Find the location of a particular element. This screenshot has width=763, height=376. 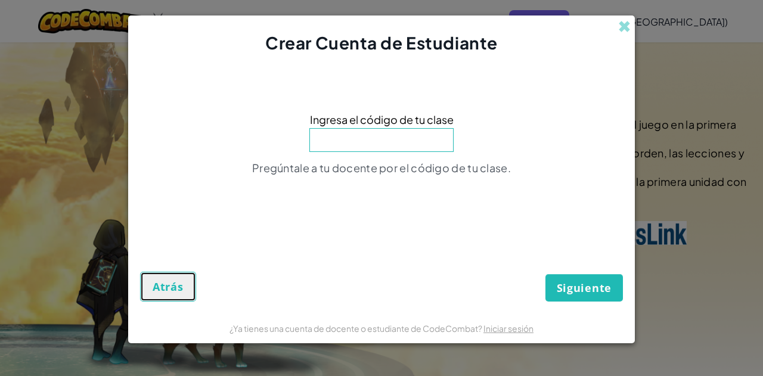

font: Siguiente is located at coordinates (584, 288).